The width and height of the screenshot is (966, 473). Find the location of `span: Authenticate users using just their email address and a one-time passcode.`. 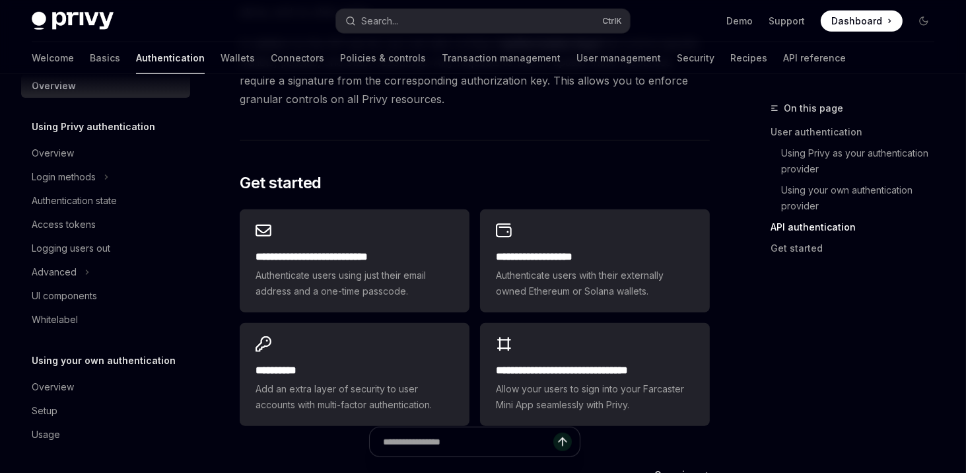

span: Authenticate users using just their email address and a one-time passcode. is located at coordinates (355, 283).